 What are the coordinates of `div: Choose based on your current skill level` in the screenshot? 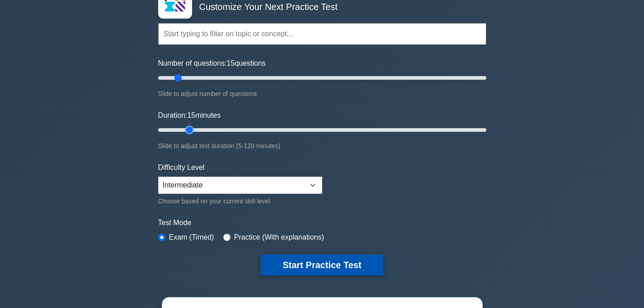 It's located at (240, 201).